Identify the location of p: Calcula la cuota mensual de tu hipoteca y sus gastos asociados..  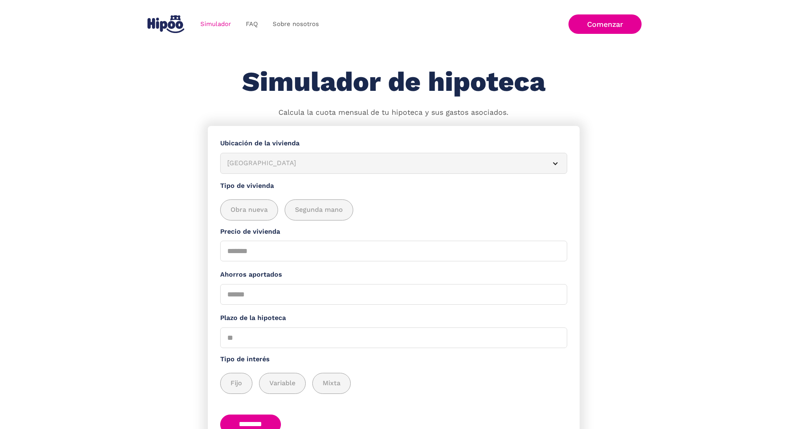
(393, 113).